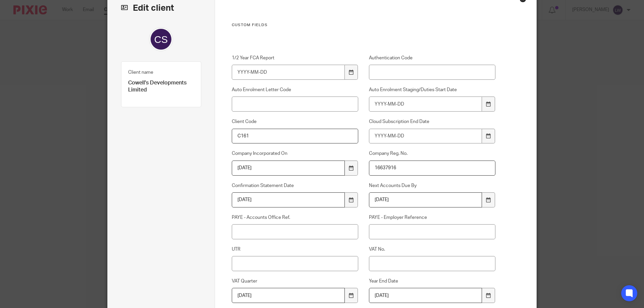 The width and height of the screenshot is (644, 308). What do you see at coordinates (295, 249) in the screenshot?
I see `label: UTR` at bounding box center [295, 249].